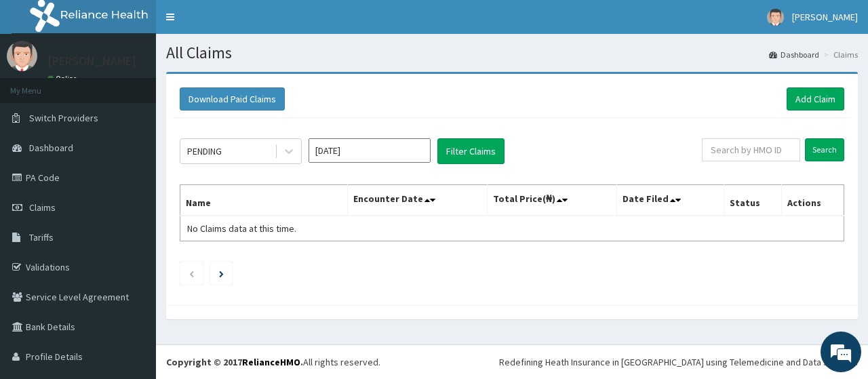 The image size is (868, 379). What do you see at coordinates (234, 362) in the screenshot?
I see `strong: Copyright © 2017 .` at bounding box center [234, 362].